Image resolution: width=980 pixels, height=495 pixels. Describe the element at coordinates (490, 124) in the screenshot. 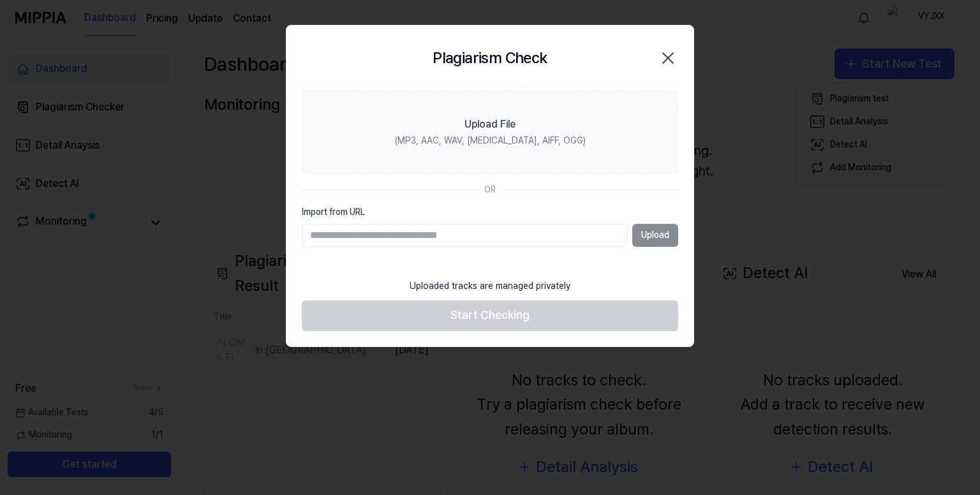

I see `div: Upload File` at that location.